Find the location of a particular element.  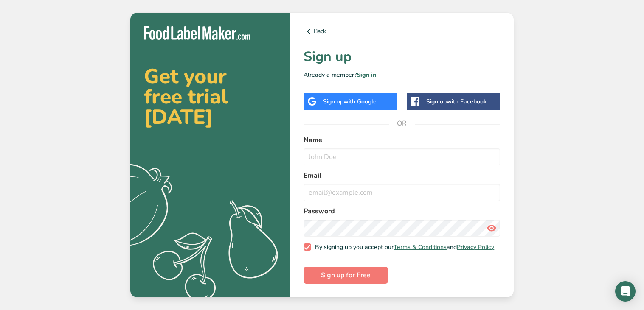

label: Password is located at coordinates (401, 211).